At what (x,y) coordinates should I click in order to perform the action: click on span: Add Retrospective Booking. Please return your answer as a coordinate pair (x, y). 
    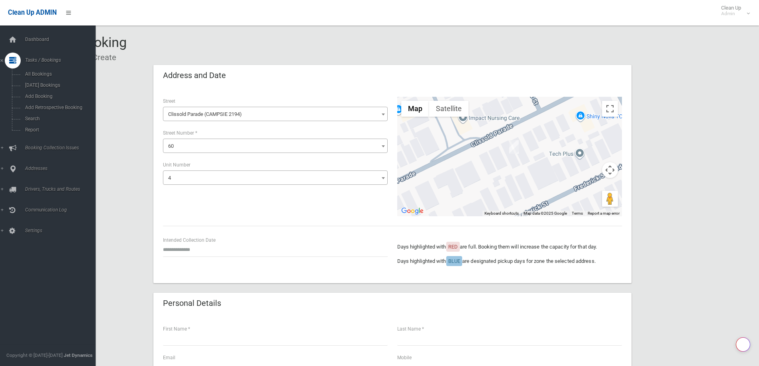
    Looking at the image, I should click on (59, 108).